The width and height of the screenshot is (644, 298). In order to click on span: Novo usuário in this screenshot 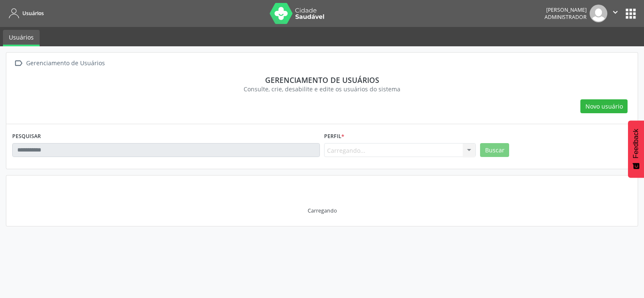, I will do `click(604, 106)`.